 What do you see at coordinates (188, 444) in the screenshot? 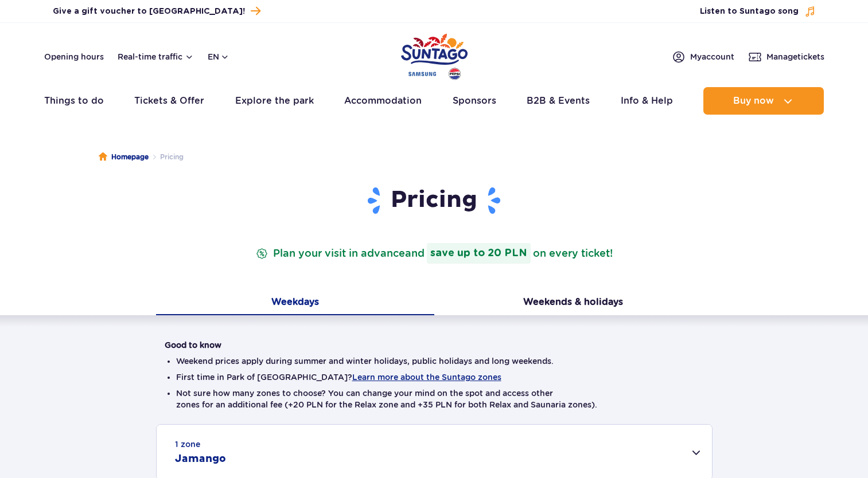
I see `small: 1 zone` at bounding box center [188, 444].